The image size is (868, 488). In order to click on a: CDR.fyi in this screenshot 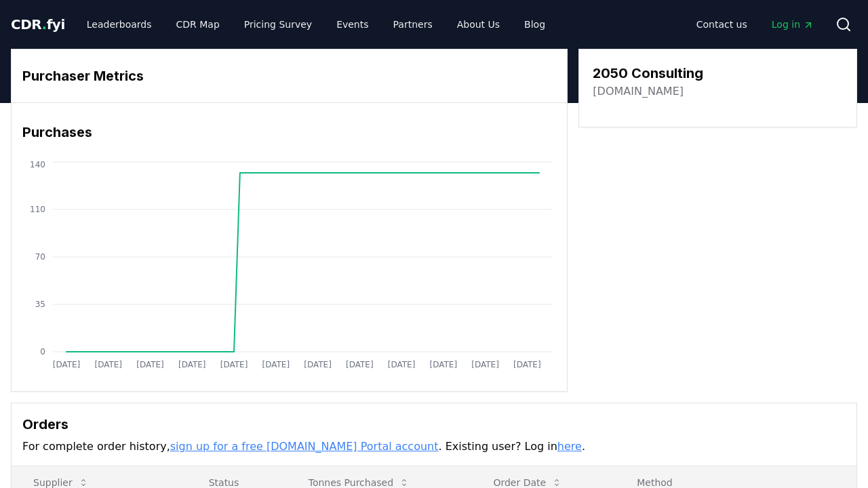, I will do `click(38, 24)`.